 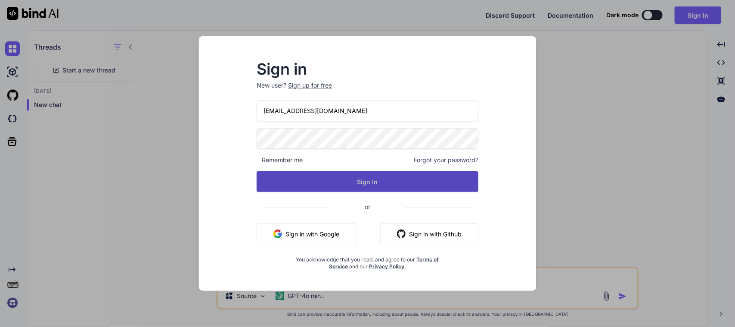 What do you see at coordinates (402, 234) in the screenshot?
I see `img: github` at bounding box center [402, 234].